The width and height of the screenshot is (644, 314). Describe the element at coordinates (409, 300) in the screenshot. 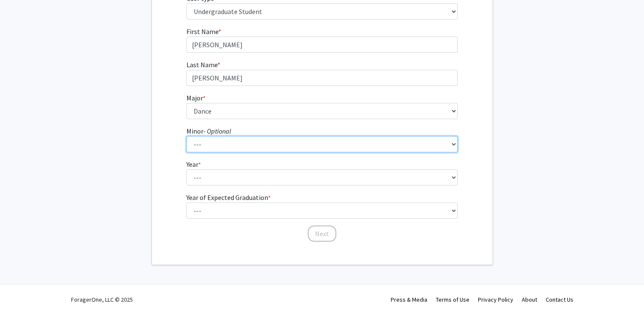

I see `a: Press & Media` at that location.